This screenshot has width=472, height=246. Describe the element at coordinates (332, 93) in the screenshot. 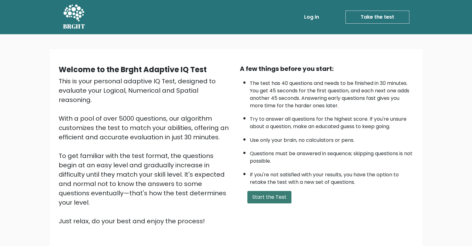

I see `li: The test has 40 questions and needs to be finished in 30 minutes. You get 45 seconds for the firs...` at that location.